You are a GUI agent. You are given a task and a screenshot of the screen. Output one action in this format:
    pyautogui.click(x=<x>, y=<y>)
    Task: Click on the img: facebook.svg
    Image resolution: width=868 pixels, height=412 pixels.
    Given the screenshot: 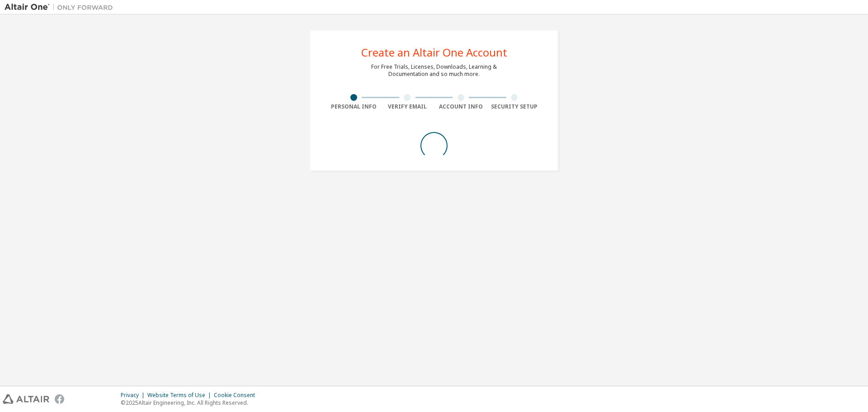 What is the action you would take?
    pyautogui.click(x=59, y=399)
    